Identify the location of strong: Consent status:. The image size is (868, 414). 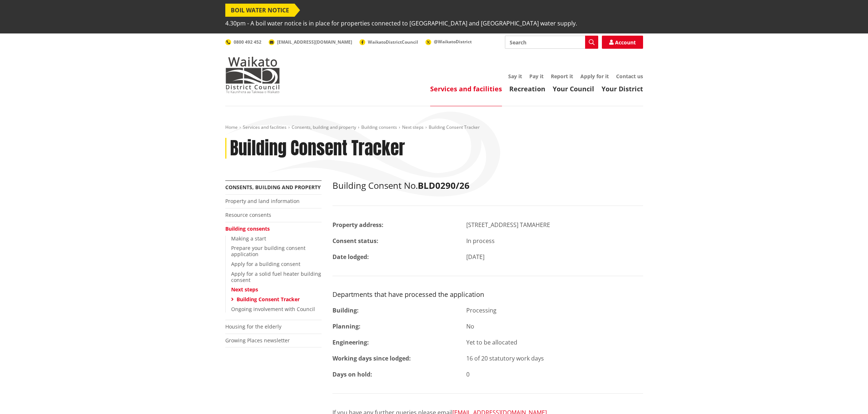
(355, 241).